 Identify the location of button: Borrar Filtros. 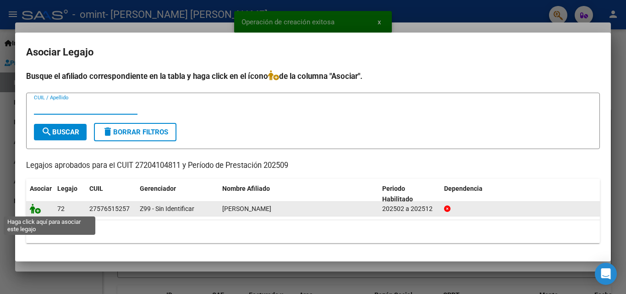
(135, 132).